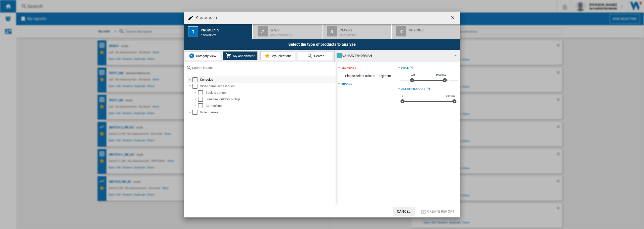 This screenshot has width=644, height=229. I want to click on ng-md-icon: getI18NText('BUTTONS.CLOSE_DIALOG'), so click(454, 18).